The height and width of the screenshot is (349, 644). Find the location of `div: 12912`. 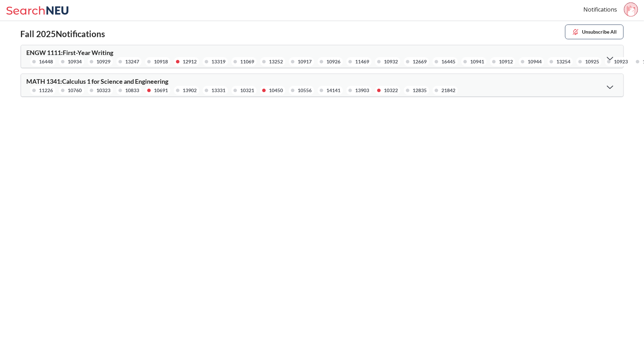

div: 12912 is located at coordinates (190, 62).